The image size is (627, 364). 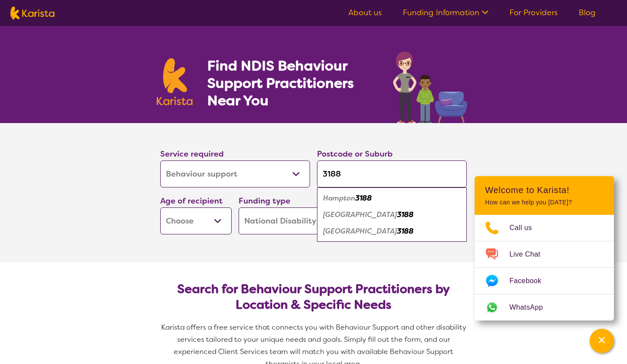 I want to click on a: Funding Information, so click(x=445, y=13).